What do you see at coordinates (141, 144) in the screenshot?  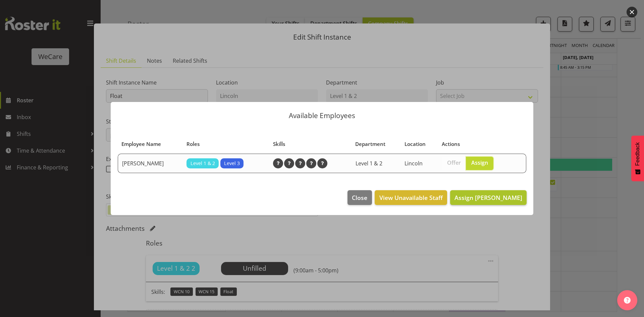 I see `span: Employee Name` at bounding box center [141, 144].